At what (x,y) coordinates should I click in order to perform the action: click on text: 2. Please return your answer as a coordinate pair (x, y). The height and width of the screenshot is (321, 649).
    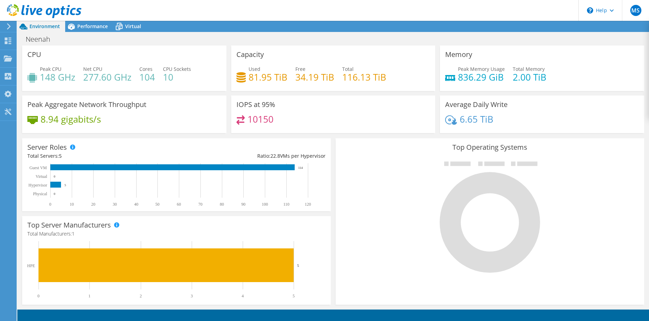
    Looking at the image, I should click on (141, 296).